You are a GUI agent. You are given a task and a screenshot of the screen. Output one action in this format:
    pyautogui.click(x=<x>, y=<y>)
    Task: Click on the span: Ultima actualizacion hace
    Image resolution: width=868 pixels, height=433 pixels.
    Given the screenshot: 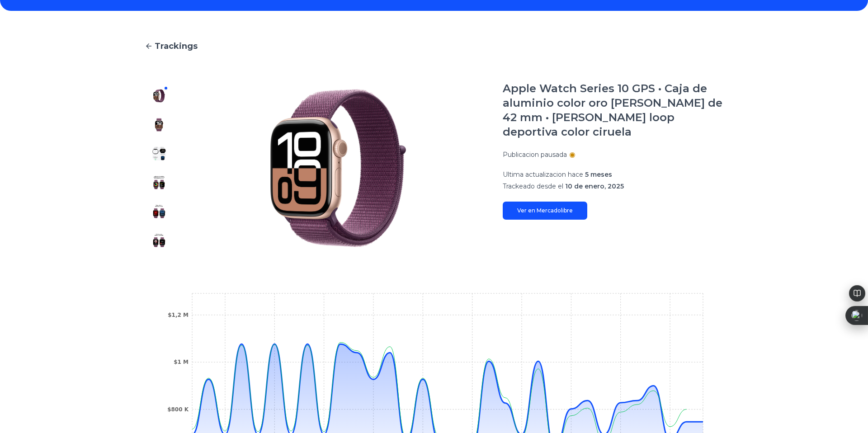 What is the action you would take?
    pyautogui.click(x=543, y=174)
    